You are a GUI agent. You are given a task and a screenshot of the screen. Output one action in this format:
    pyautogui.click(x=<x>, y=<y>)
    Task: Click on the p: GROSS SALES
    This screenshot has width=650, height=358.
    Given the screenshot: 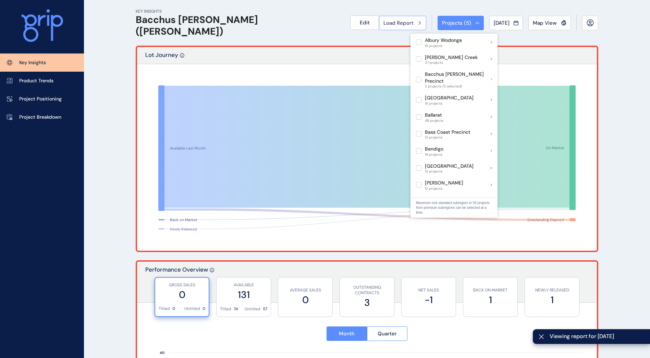 What is the action you would take?
    pyautogui.click(x=182, y=285)
    